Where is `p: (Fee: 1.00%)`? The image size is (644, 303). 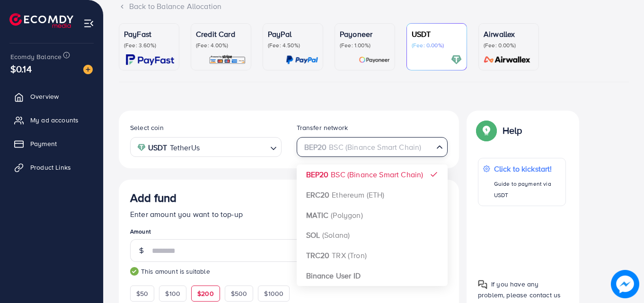 p: (Fee: 1.00%) is located at coordinates (365, 45).